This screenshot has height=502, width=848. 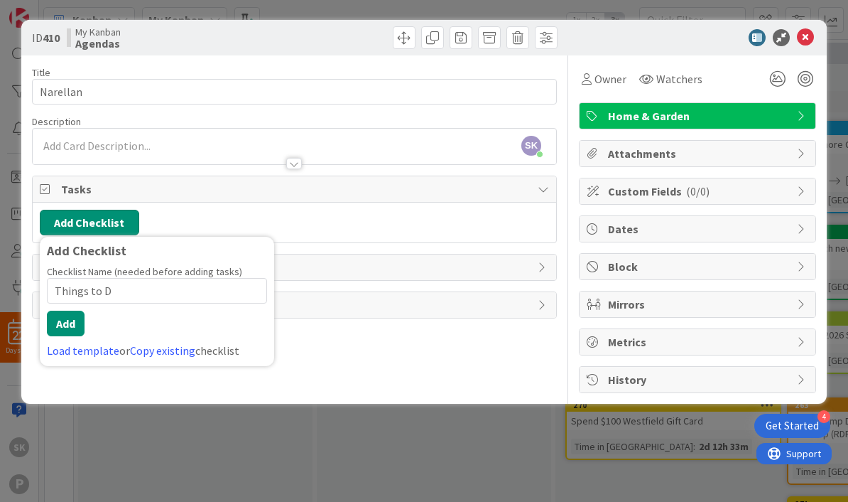 What do you see at coordinates (699, 191) in the screenshot?
I see `span: Custom Fields` at bounding box center [699, 191].